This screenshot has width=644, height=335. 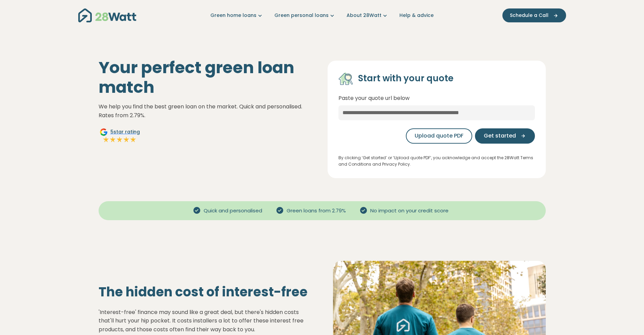 What do you see at coordinates (417, 15) in the screenshot?
I see `a: Help & advice` at bounding box center [417, 15].